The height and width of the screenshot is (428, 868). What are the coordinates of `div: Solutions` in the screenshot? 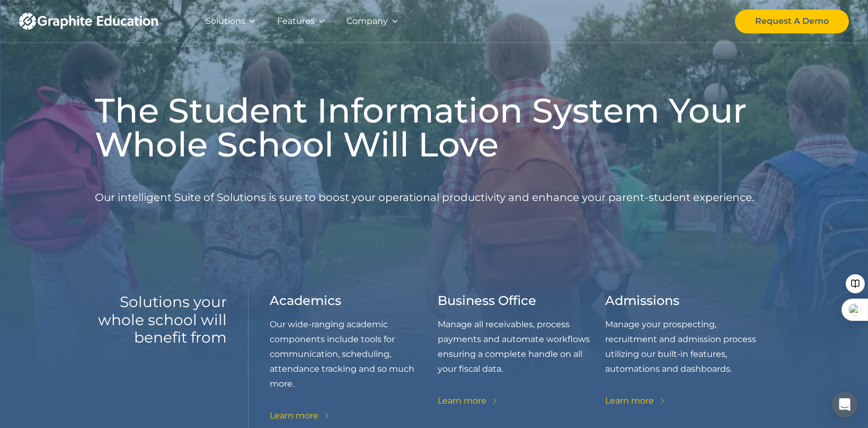 It's located at (225, 21).